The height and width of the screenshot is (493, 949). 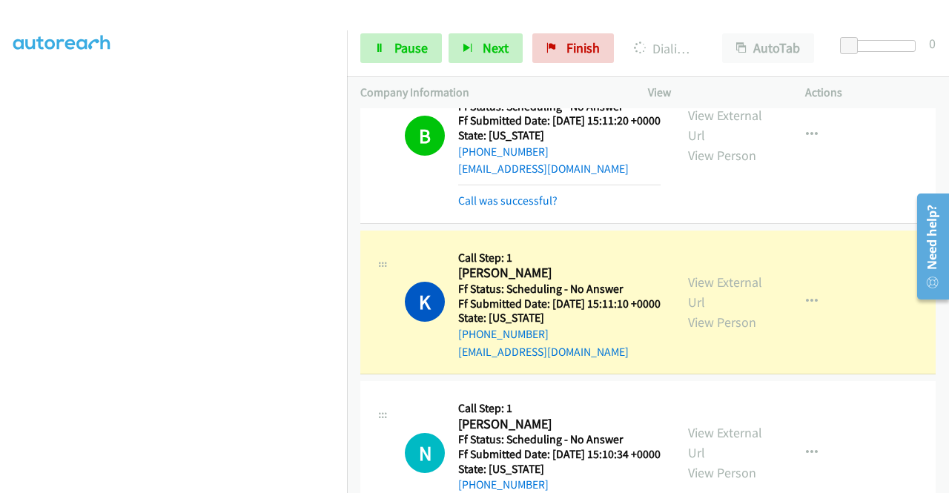 I want to click on span: Pause, so click(x=411, y=47).